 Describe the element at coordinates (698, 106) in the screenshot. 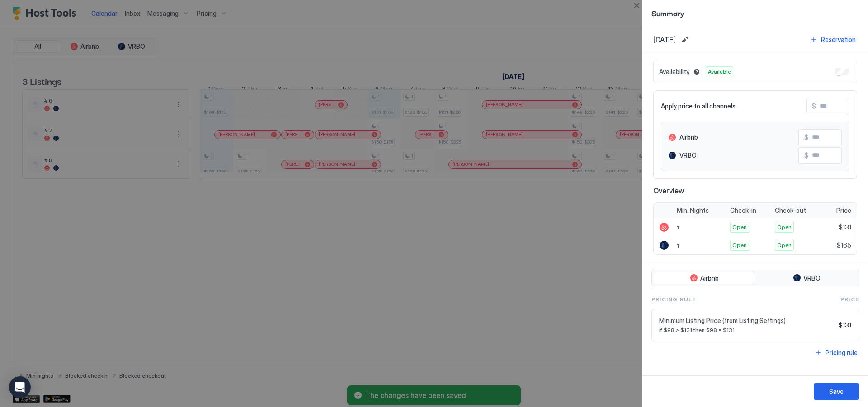

I see `span: Apply price to all channels` at that location.